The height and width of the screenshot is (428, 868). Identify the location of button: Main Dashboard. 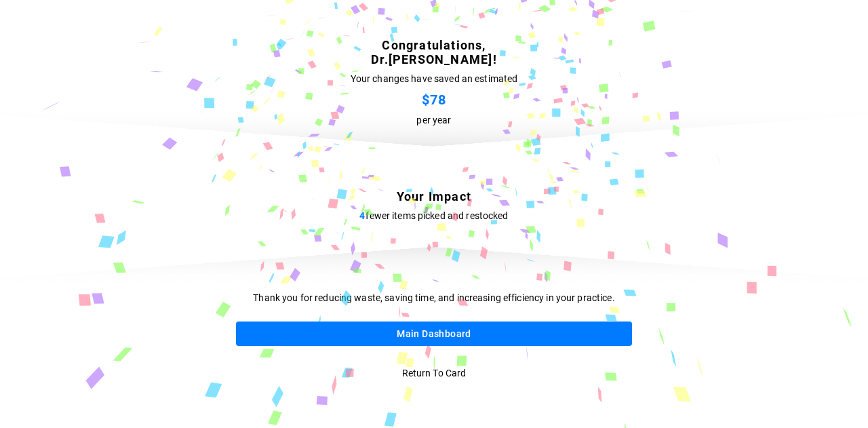
(434, 334).